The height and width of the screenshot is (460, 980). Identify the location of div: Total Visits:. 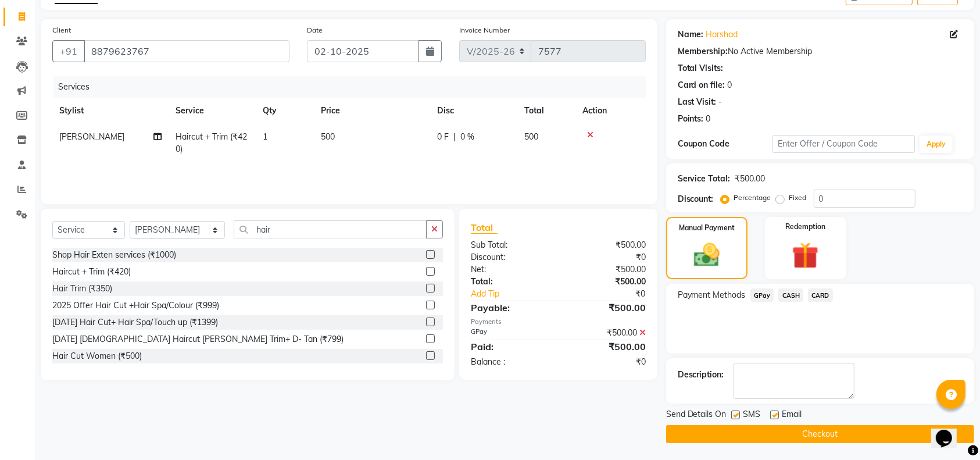
(700, 68).